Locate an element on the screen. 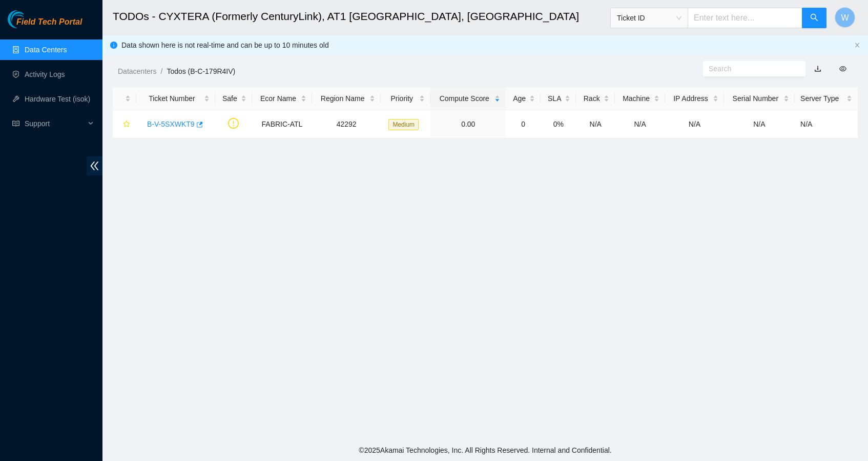 This screenshot has height=461, width=868. input: Search is located at coordinates (750, 69).